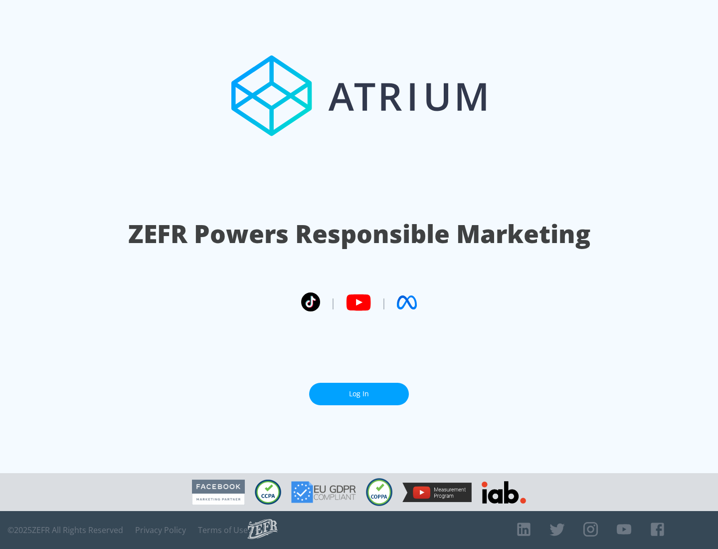 This screenshot has height=549, width=718. What do you see at coordinates (218, 492) in the screenshot?
I see `img: Facebook Marketing Partner` at bounding box center [218, 492].